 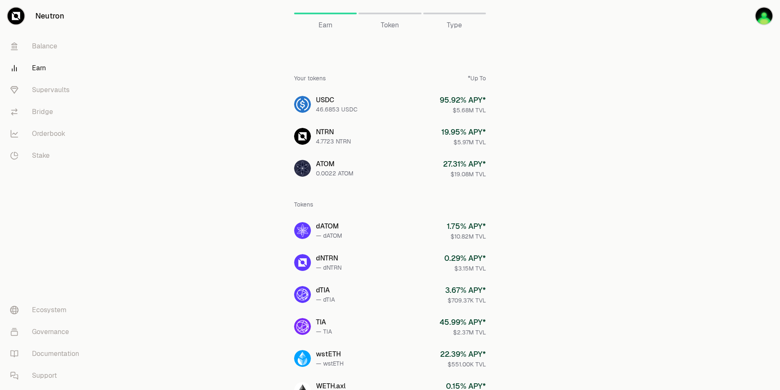 I want to click on div: — dNTRN, so click(x=329, y=268).